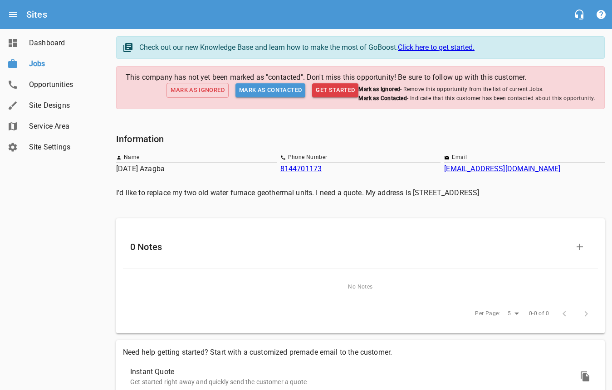 This screenshot has height=390, width=612. Describe the element at coordinates (353, 372) in the screenshot. I see `span: Instant Quote` at that location.